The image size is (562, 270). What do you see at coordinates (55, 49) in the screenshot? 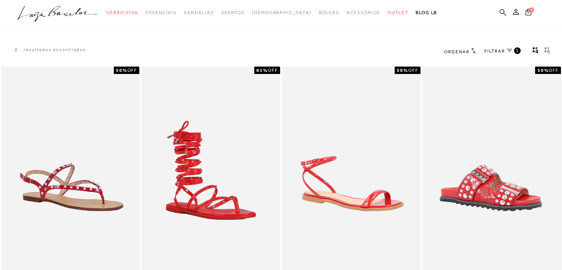
I see `p: resultados encontrados` at bounding box center [55, 49].